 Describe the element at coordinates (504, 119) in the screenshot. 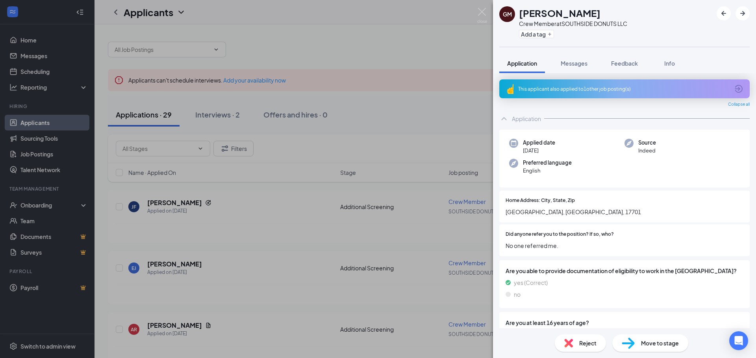

I see `svg: ChevronUp` at that location.